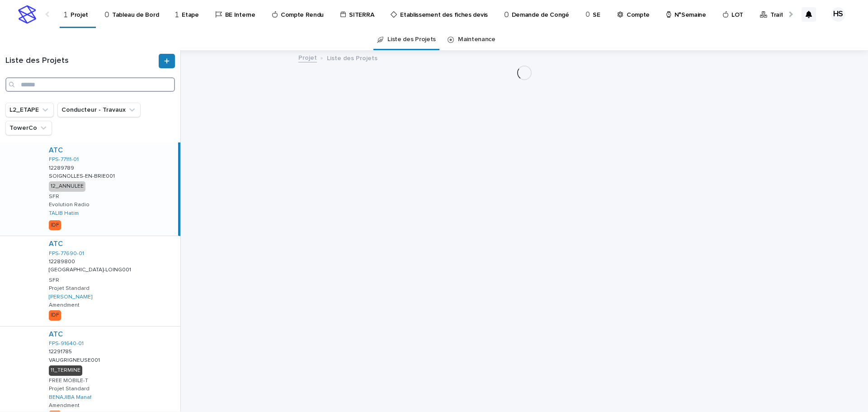 This screenshot has width=868, height=412. Describe the element at coordinates (66, 344) in the screenshot. I see `a: FPS-91640-01` at that location.